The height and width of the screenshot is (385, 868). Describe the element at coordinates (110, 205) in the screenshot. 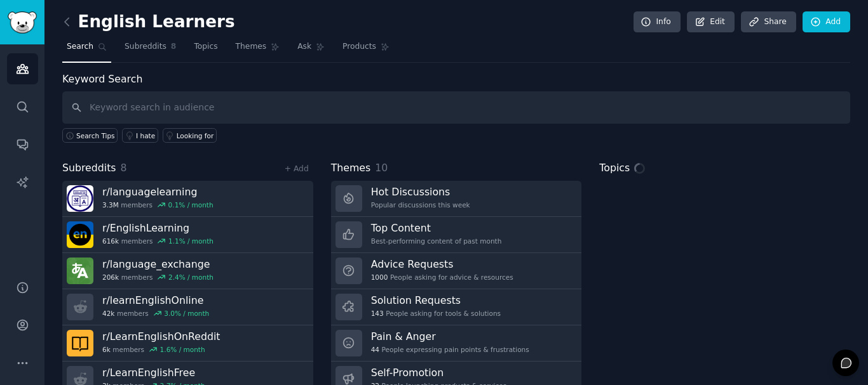

I see `span: 3.3M` at that location.